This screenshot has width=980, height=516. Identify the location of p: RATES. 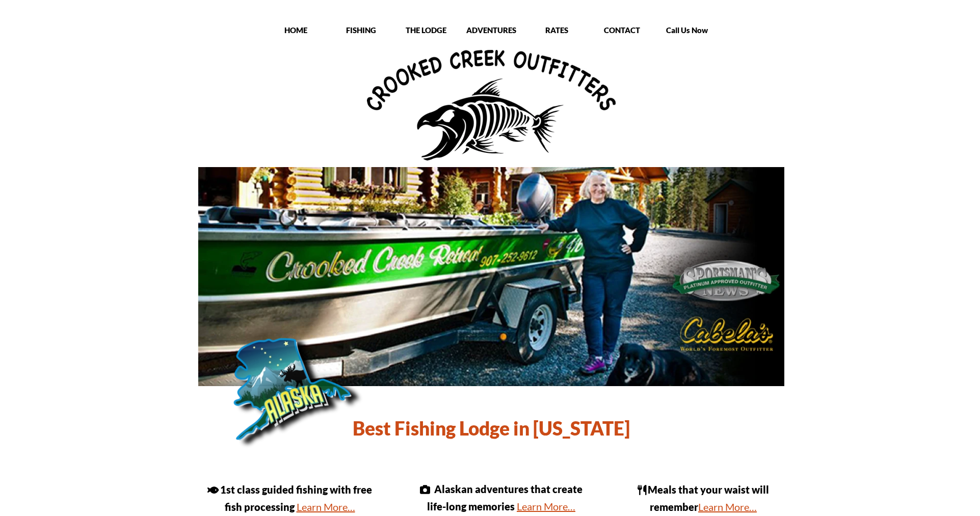
(556, 30).